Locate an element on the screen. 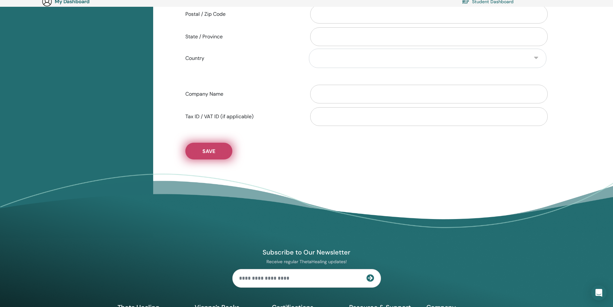 The image size is (613, 307). label: Company Name is located at coordinates (242, 94).